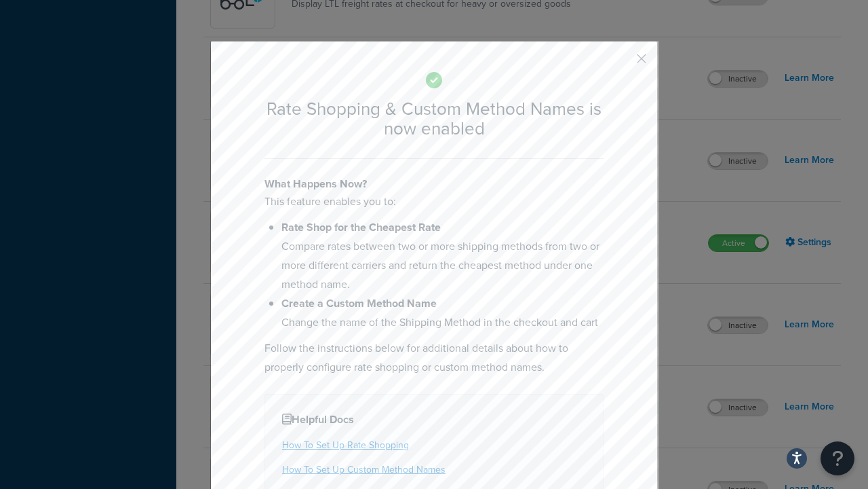 The image size is (868, 489). I want to click on p: This feature enables you to:, so click(434, 202).